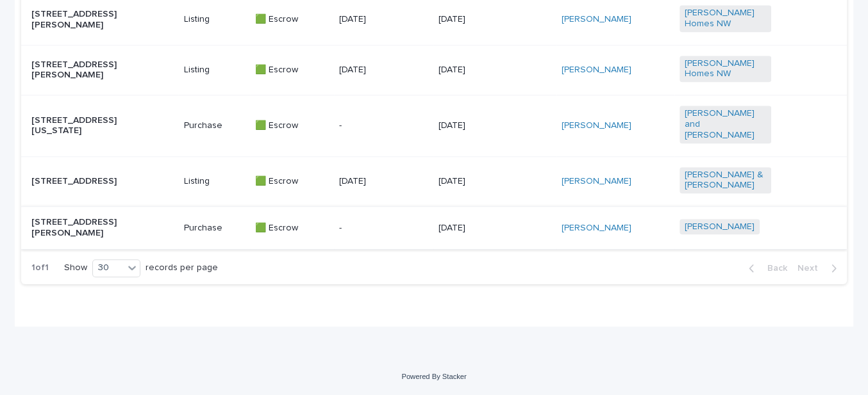 The width and height of the screenshot is (868, 395). What do you see at coordinates (765, 269) in the screenshot?
I see `button: Back` at bounding box center [765, 269].